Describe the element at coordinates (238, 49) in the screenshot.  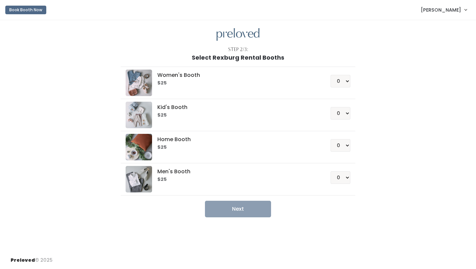
I see `div: Step 2/3:` at that location.